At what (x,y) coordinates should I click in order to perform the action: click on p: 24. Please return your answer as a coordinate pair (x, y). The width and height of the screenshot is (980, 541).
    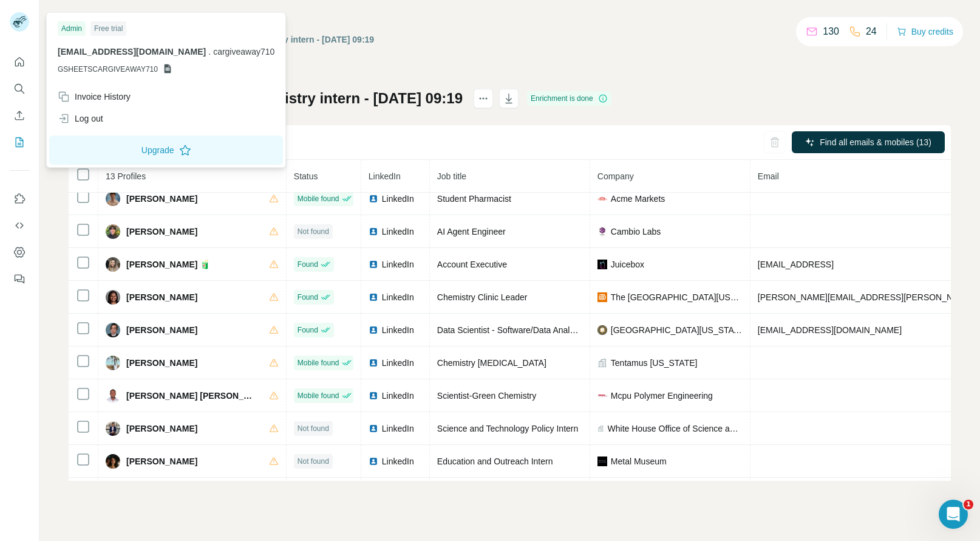
    Looking at the image, I should click on (871, 31).